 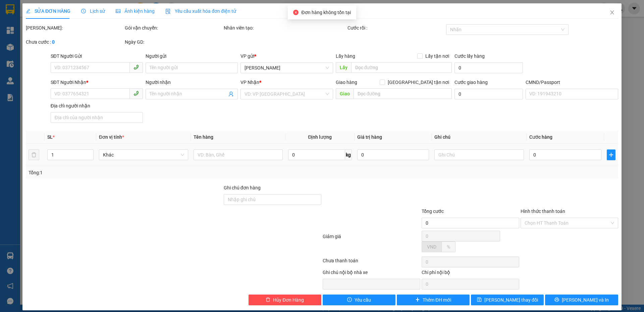 What do you see at coordinates (432, 247) in the screenshot?
I see `span: VND` at bounding box center [432, 247].